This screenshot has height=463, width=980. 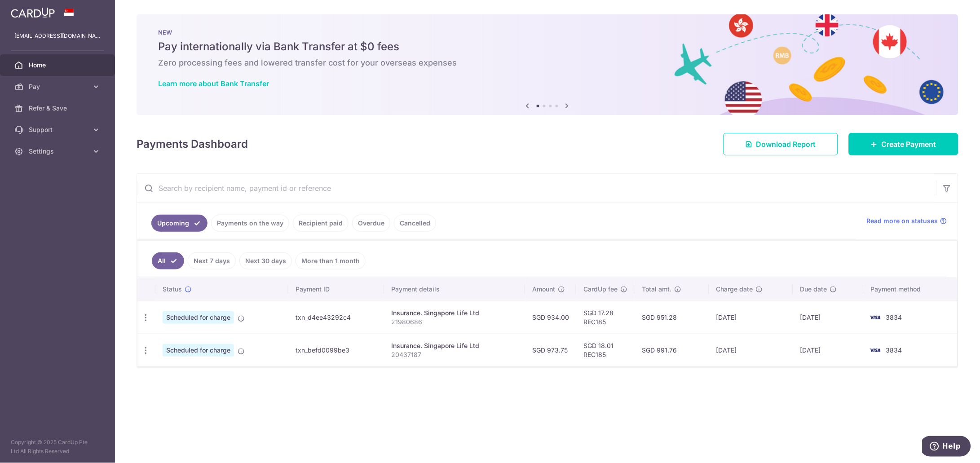 I want to click on h4: Payments Dashboard, so click(x=192, y=144).